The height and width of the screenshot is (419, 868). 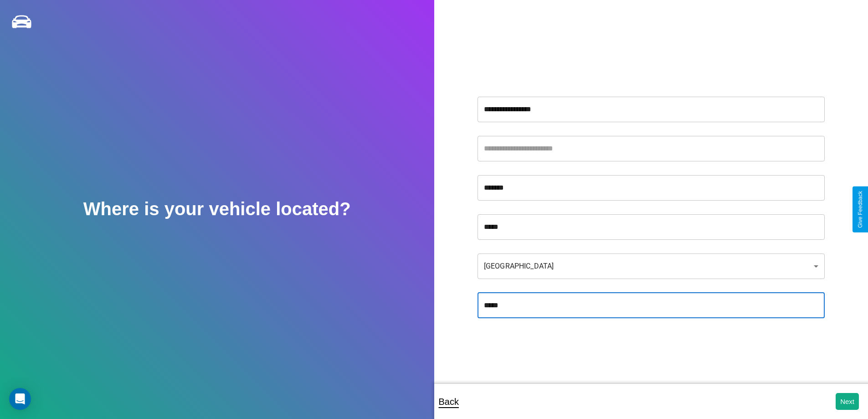 What do you see at coordinates (217, 209) in the screenshot?
I see `h2: Where is your vehicle located?` at bounding box center [217, 209].